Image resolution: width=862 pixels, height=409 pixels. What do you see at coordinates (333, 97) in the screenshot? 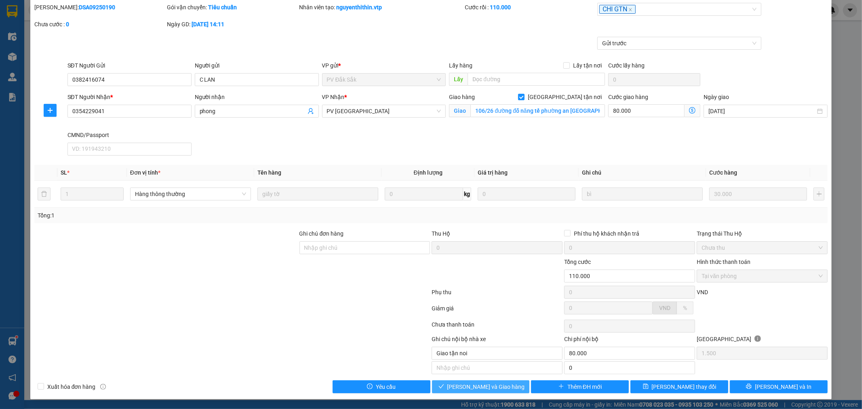
I see `span: VP Nhận` at bounding box center [333, 97].